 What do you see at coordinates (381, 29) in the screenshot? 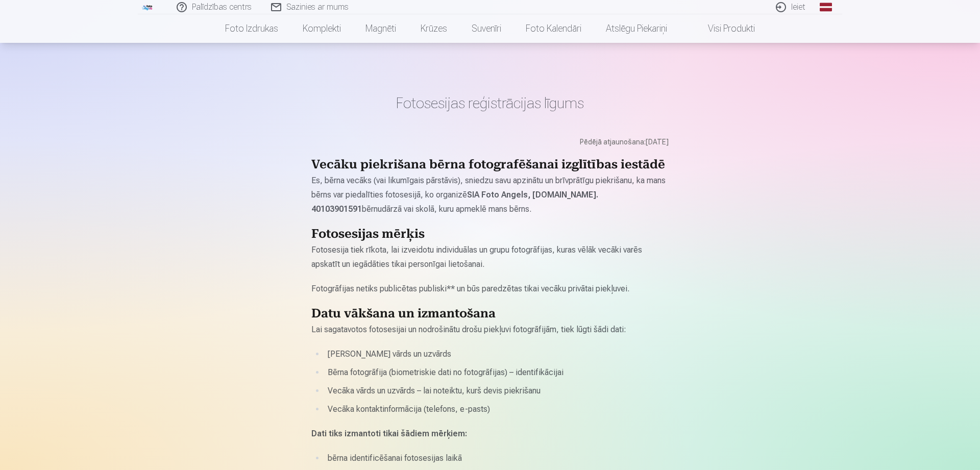
I see `a: Magnēti` at bounding box center [381, 29].